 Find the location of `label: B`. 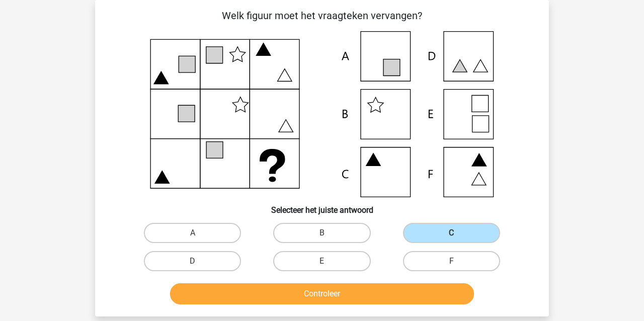

label: B is located at coordinates (321, 233).